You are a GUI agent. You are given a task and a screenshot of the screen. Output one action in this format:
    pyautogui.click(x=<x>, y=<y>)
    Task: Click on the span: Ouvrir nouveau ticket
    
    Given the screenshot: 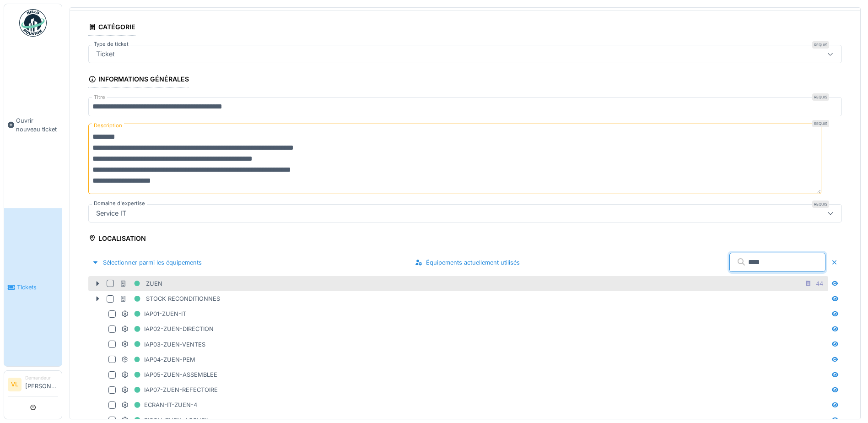 What is the action you would take?
    pyautogui.click(x=37, y=125)
    